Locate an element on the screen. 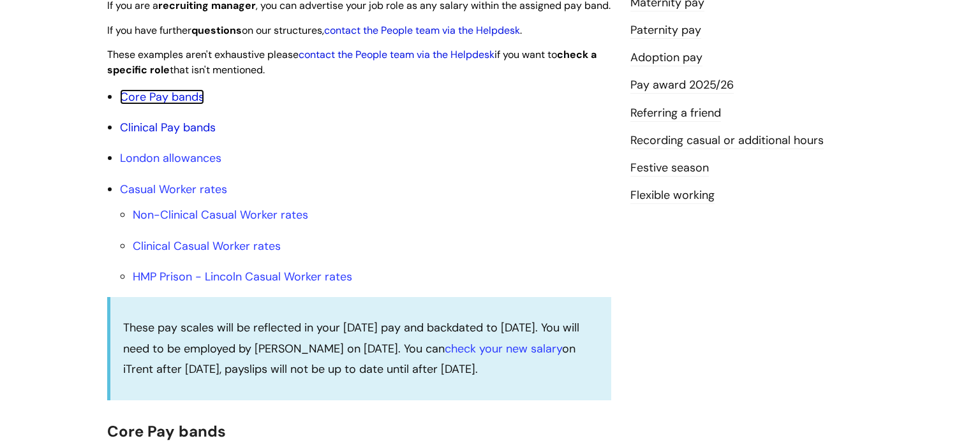 The image size is (980, 443). a: Clinical Pay bands is located at coordinates (168, 127).